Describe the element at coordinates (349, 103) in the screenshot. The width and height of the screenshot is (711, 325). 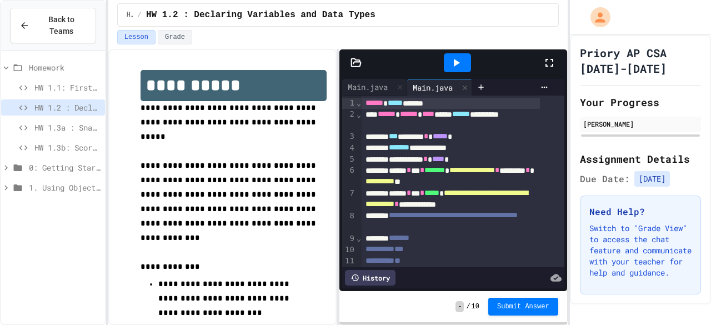
I see `div: 1` at that location.